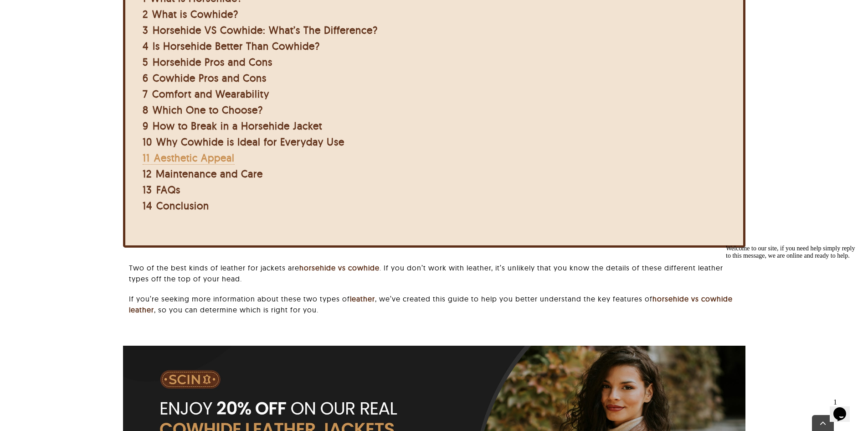 This screenshot has width=868, height=431. Describe the element at coordinates (194, 158) in the screenshot. I see `span: Aesthetic Appeal` at that location.